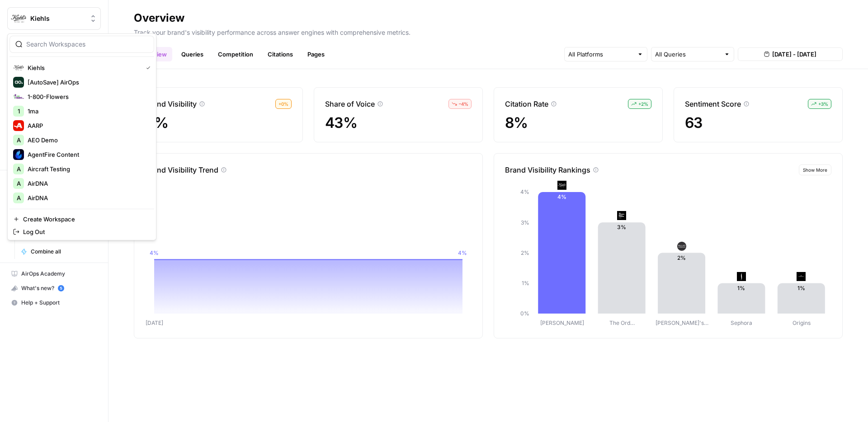 The image size is (868, 422). Describe the element at coordinates (643, 104) in the screenshot. I see `span: + 2 %` at that location.